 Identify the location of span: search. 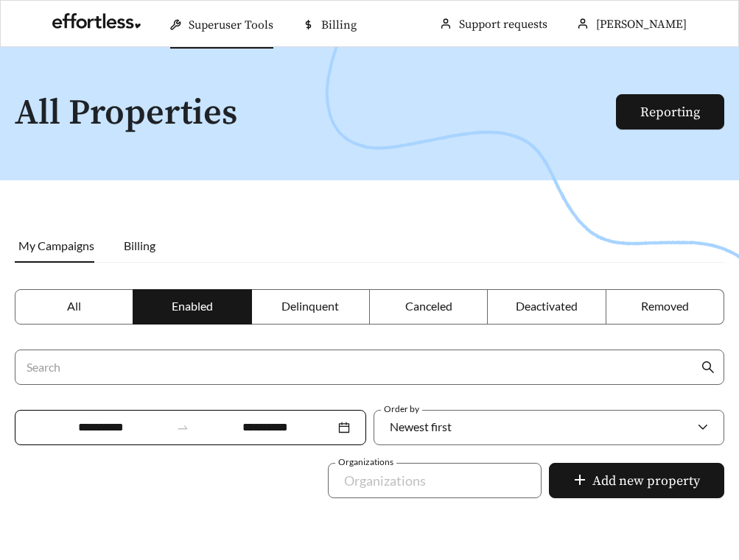
(708, 367).